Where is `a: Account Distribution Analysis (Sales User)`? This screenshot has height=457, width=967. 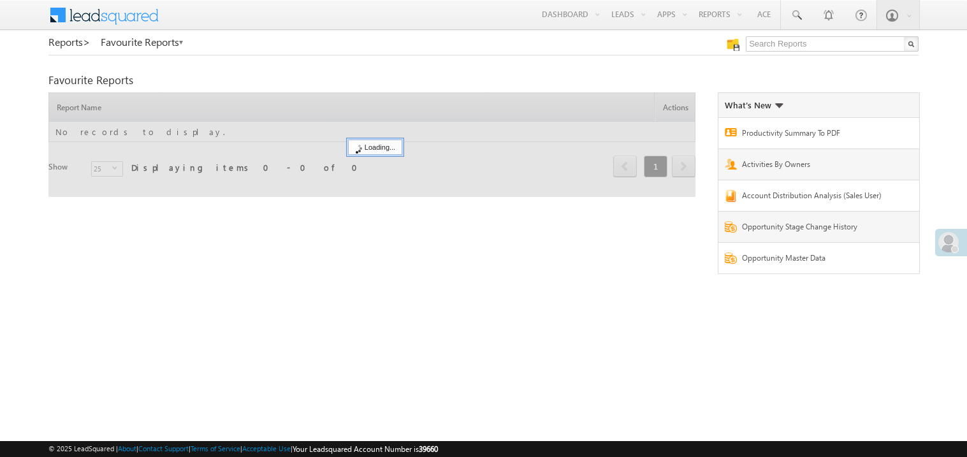
a: Account Distribution Analysis (Sales User) is located at coordinates (817, 197).